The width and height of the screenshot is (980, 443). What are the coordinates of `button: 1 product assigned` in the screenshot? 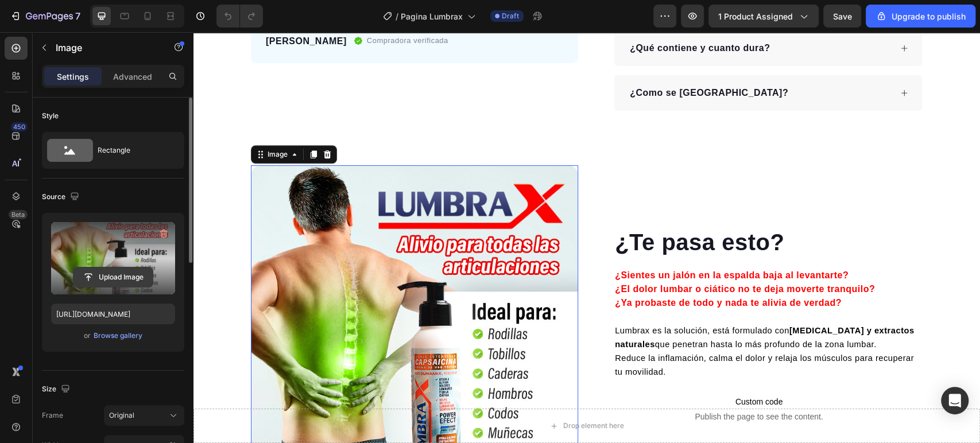 It's located at (764, 16).